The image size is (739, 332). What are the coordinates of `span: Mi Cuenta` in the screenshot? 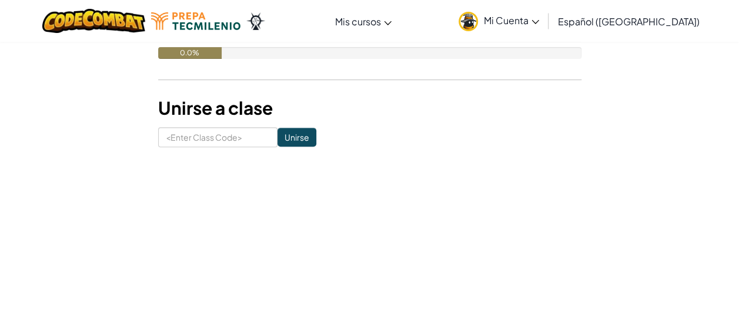 It's located at (512, 20).